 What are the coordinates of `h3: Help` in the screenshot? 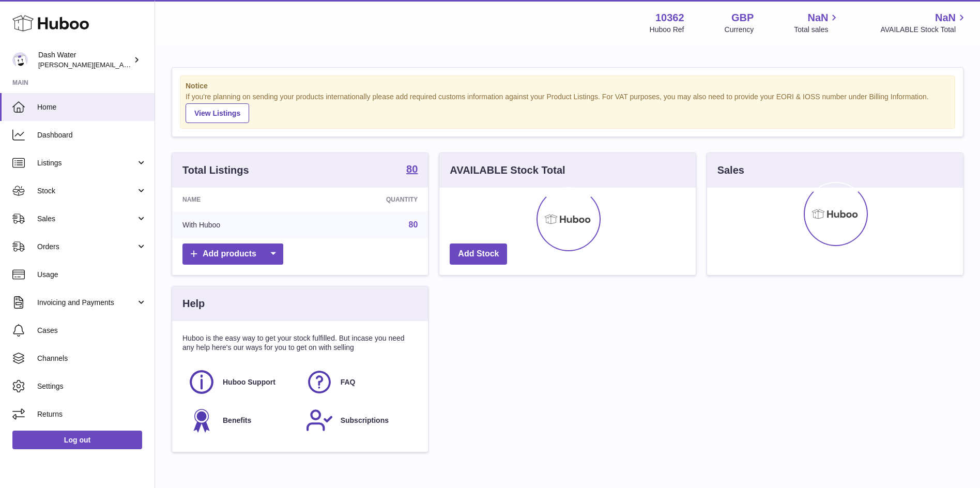 It's located at (194, 303).